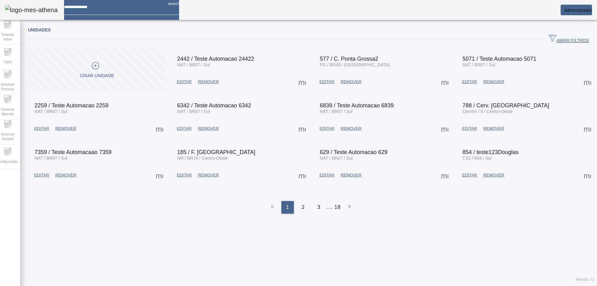  Describe the element at coordinates (349, 59) in the screenshot. I see `span: 577 / C. Ponta Grossa2` at that location.